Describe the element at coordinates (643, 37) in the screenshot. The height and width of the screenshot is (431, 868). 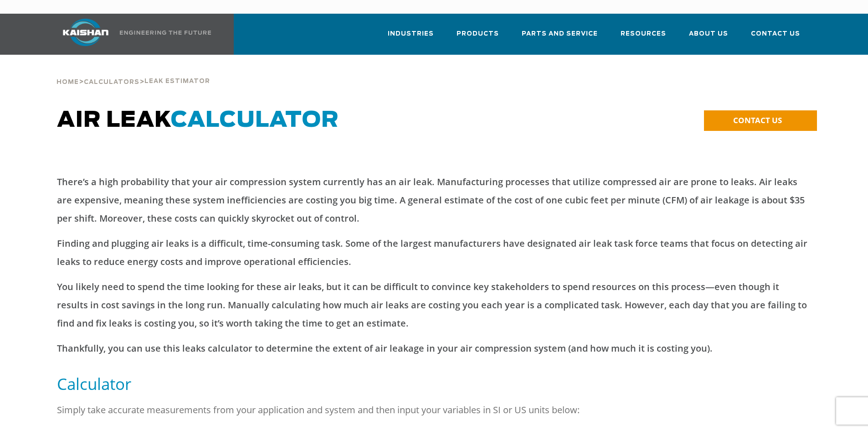
I see `a: Resources` at that location.